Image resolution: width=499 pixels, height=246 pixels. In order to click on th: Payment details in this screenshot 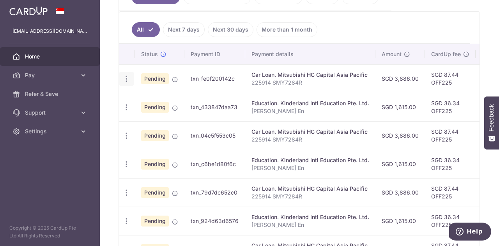, I will do `click(310, 54)`.